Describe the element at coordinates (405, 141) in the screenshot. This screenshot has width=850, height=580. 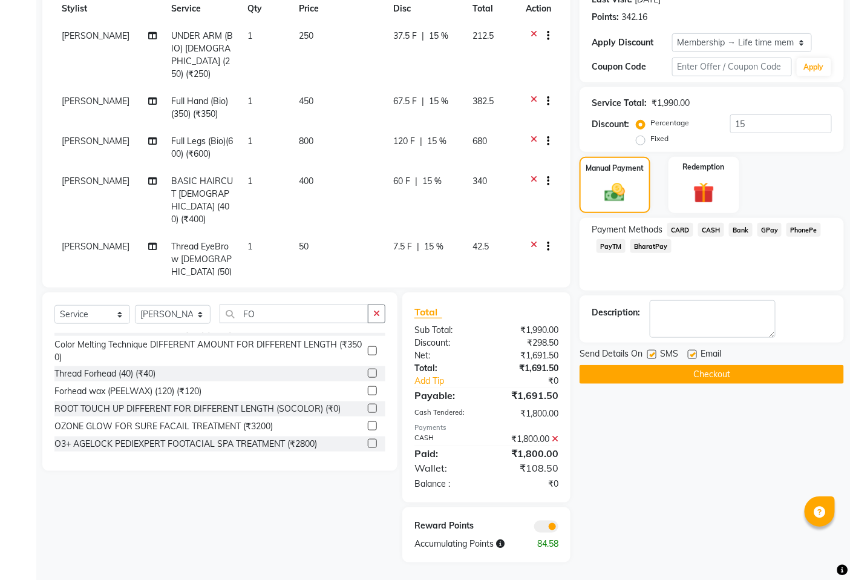
I see `span: 120 F` at that location.